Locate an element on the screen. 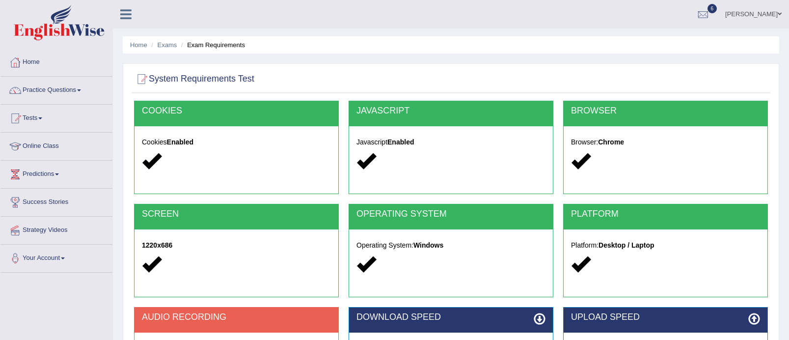  h2: OPERATING SYSTEM is located at coordinates (451, 214).